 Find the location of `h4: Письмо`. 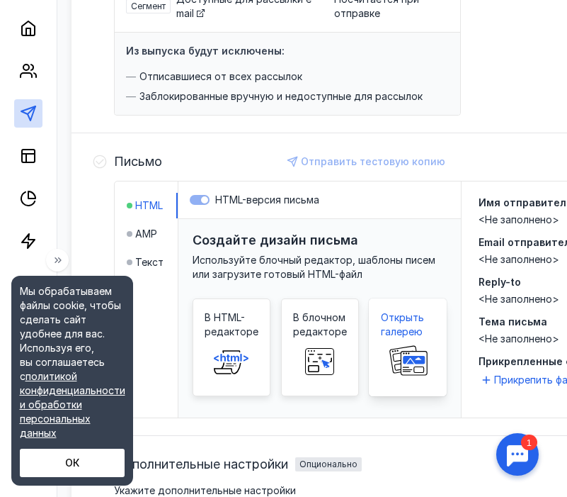

h4: Письмо is located at coordinates (138, 161).